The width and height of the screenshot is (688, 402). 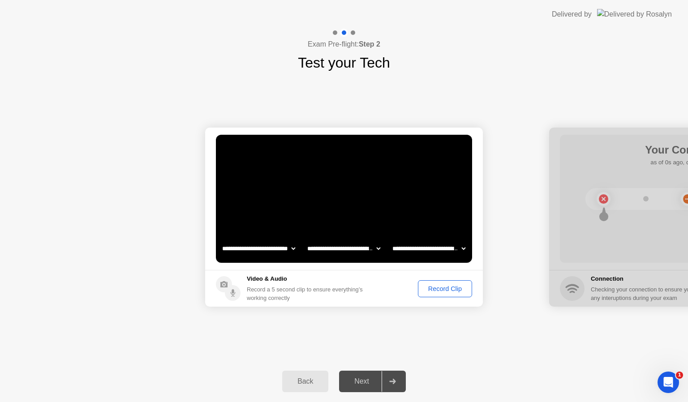 I want to click on div: Record a 5 second clip to ensure everything’s working correctly, so click(x=306, y=294).